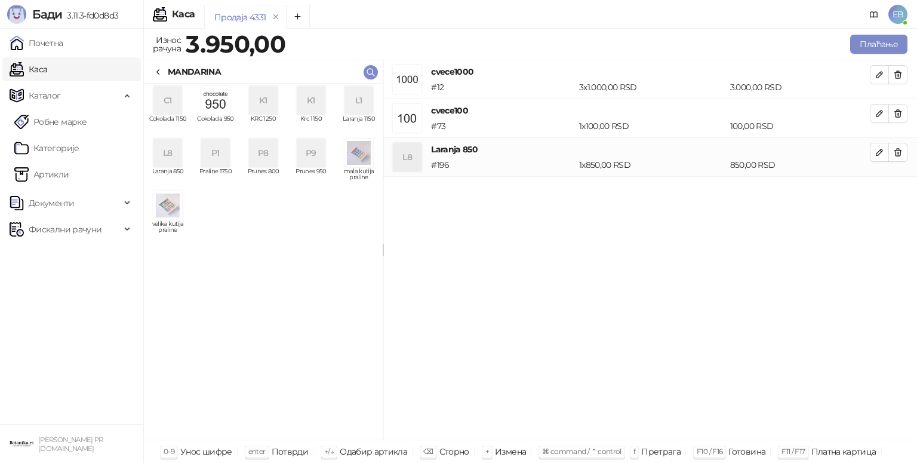 The width and height of the screenshot is (917, 463). I want to click on div: Каса, so click(183, 14).